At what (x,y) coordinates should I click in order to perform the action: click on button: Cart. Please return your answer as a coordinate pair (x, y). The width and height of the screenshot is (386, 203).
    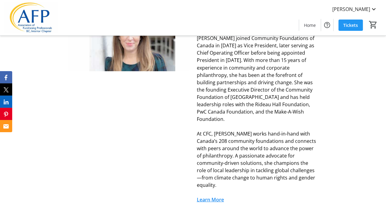
    Looking at the image, I should click on (373, 25).